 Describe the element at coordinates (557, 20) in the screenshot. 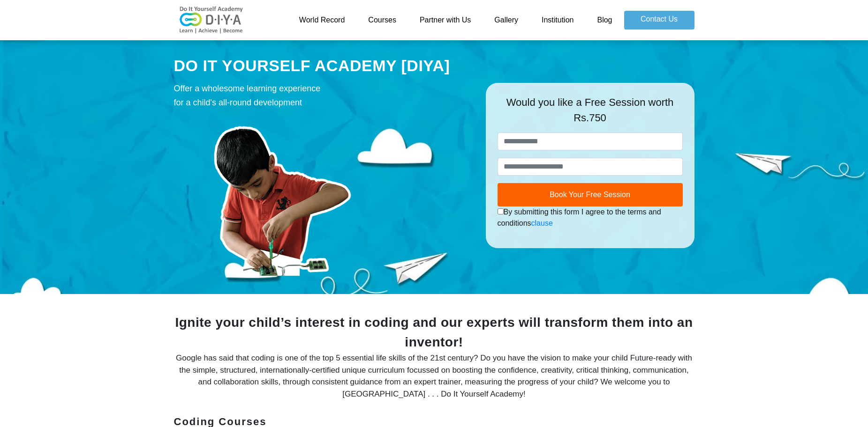

I see `a: Institution` at that location.